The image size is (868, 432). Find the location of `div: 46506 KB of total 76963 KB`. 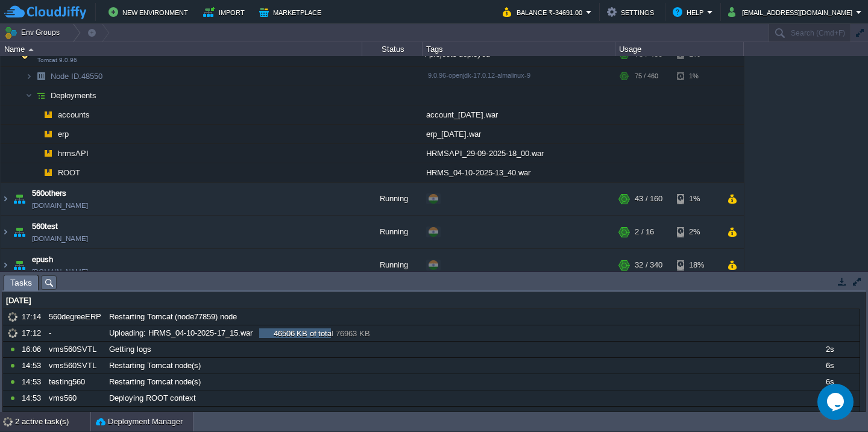

div: 46506 KB of total 76963 KB is located at coordinates (322, 335).